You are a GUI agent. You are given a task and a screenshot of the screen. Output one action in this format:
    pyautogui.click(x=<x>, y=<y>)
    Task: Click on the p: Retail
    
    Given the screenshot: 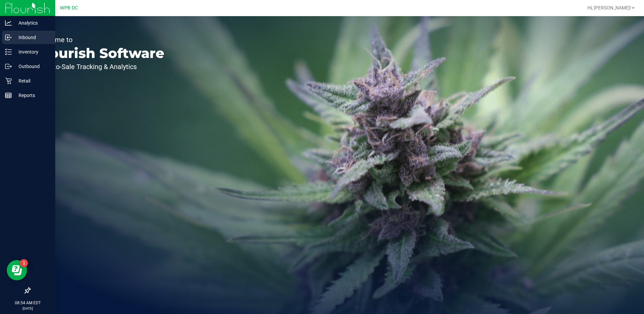 What is the action you would take?
    pyautogui.click(x=32, y=81)
    